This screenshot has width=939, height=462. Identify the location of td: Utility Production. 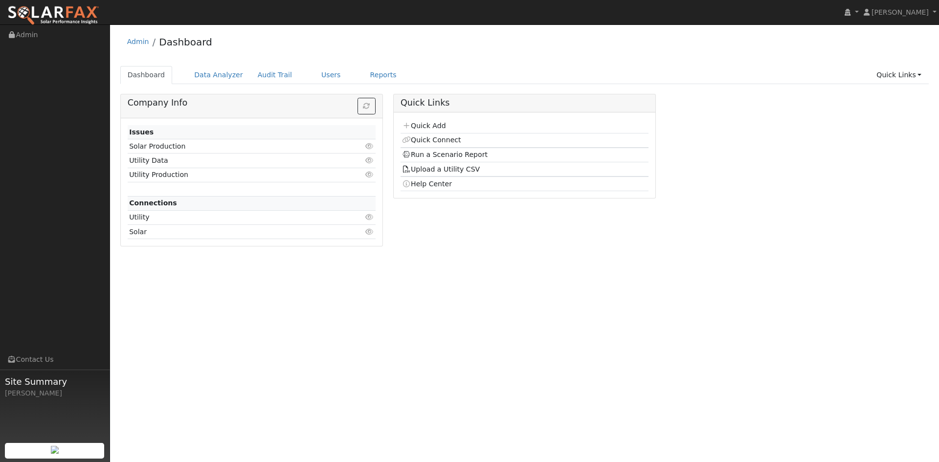
(231, 175).